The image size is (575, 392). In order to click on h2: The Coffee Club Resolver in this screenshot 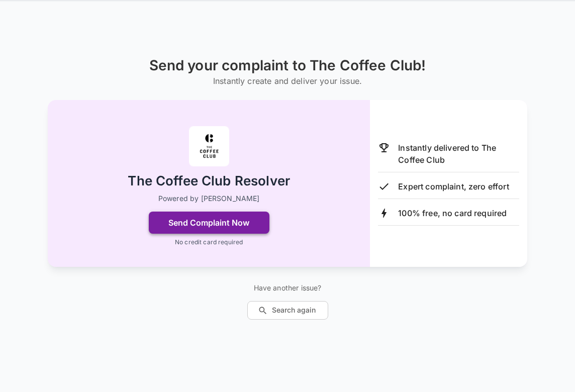, I will do `click(209, 181)`.